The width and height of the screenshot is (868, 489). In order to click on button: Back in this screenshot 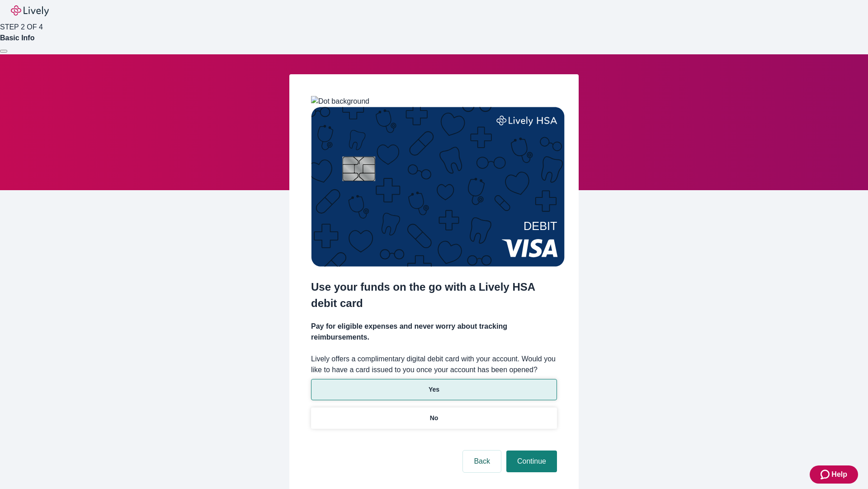, I will do `click(482, 461)`.